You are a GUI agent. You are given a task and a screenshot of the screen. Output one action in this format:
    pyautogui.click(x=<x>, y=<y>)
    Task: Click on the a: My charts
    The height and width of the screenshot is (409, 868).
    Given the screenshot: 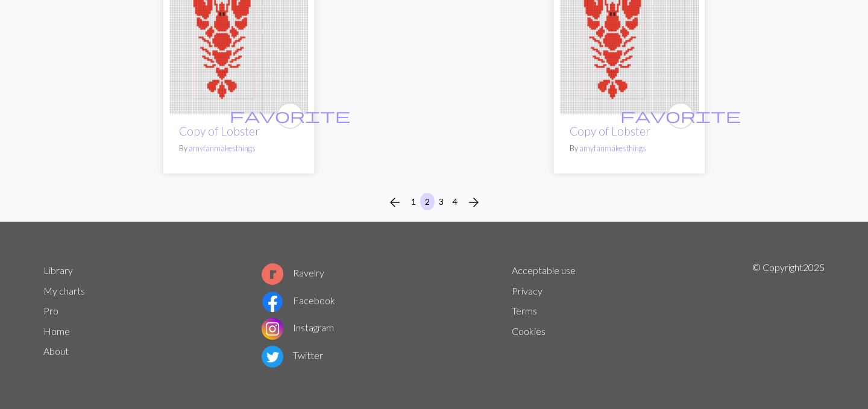 What is the action you would take?
    pyautogui.click(x=64, y=290)
    